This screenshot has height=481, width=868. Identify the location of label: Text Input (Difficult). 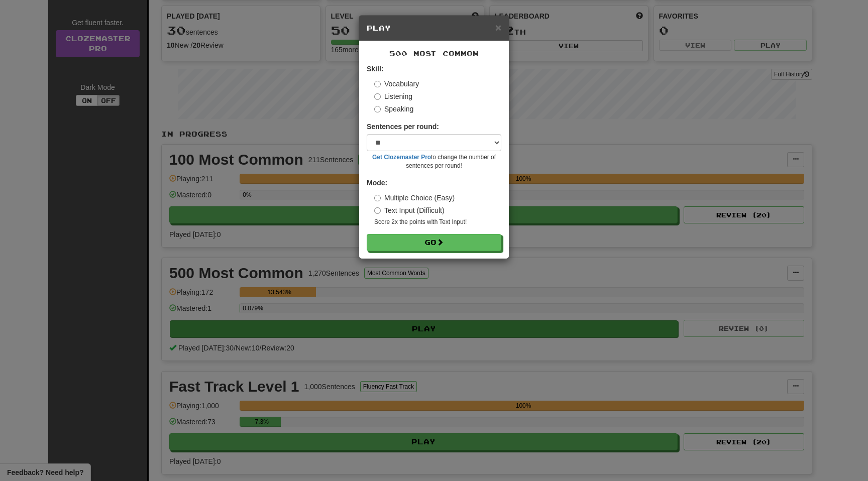
(410, 211).